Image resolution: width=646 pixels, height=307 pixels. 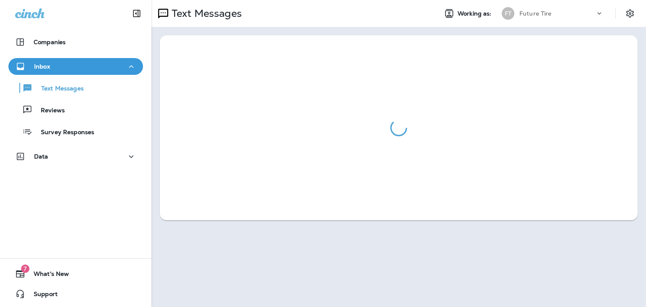 What do you see at coordinates (50, 42) in the screenshot?
I see `p: Companies` at bounding box center [50, 42].